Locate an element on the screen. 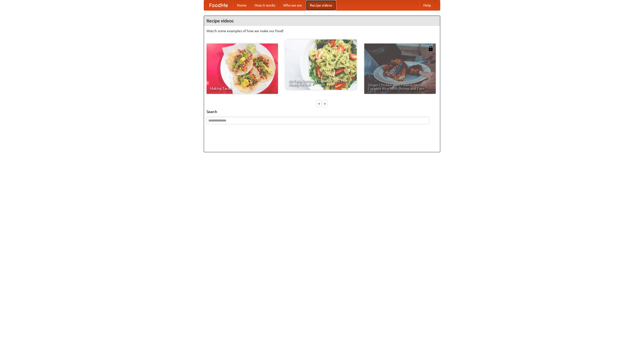 Image resolution: width=644 pixels, height=356 pixels. a: Making Tacos is located at coordinates (242, 68).